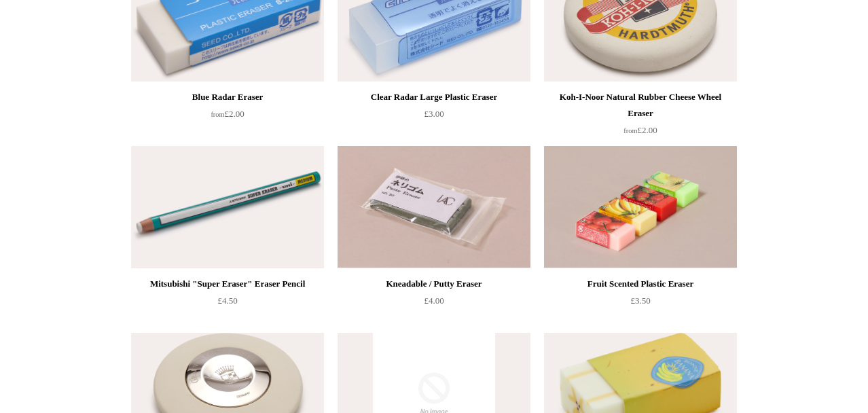 Image resolution: width=868 pixels, height=413 pixels. Describe the element at coordinates (433, 300) in the screenshot. I see `span: £4.00` at that location.